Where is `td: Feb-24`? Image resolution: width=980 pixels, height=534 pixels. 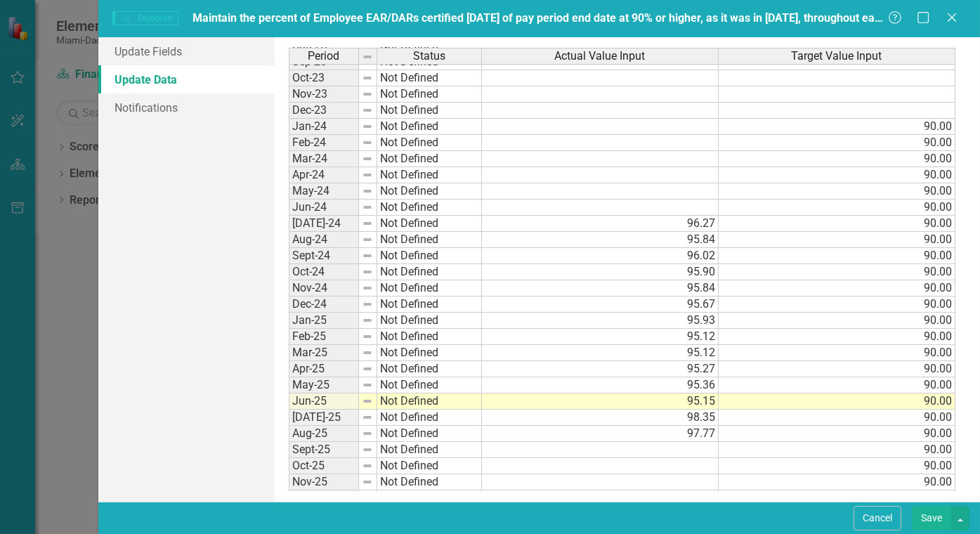 td: Feb-24 is located at coordinates (323, 142).